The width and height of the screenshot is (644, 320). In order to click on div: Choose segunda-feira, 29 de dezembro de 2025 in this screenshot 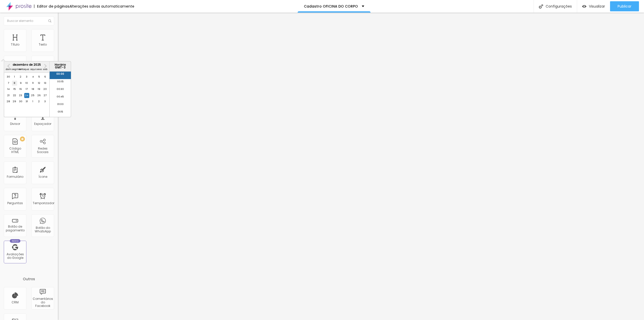, I will do `click(14, 101)`.